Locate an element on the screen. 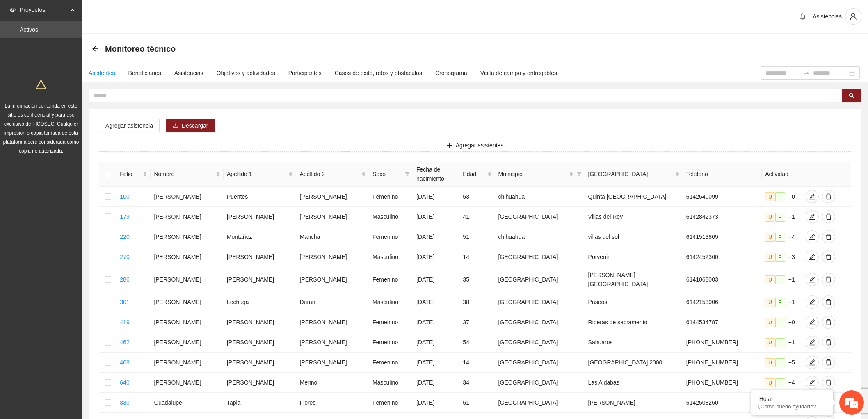 This screenshot has width=868, height=419. span: Sexo is located at coordinates (386, 174).